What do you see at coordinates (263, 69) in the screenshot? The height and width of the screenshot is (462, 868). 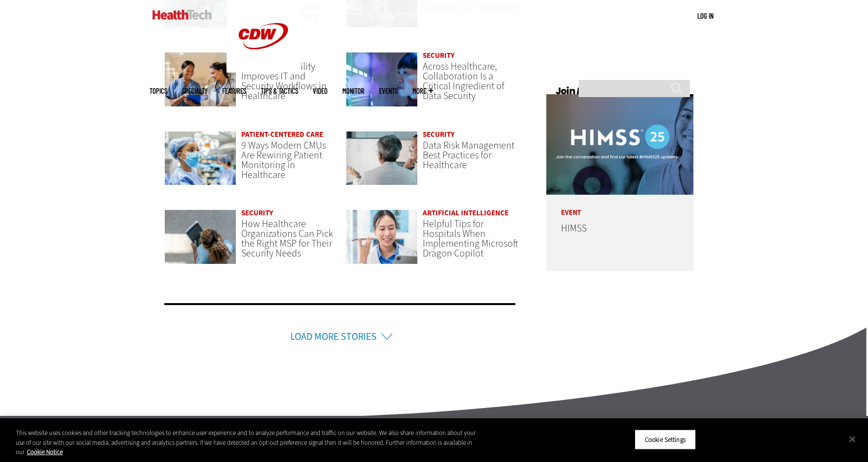 I see `a: CDW` at bounding box center [263, 69].